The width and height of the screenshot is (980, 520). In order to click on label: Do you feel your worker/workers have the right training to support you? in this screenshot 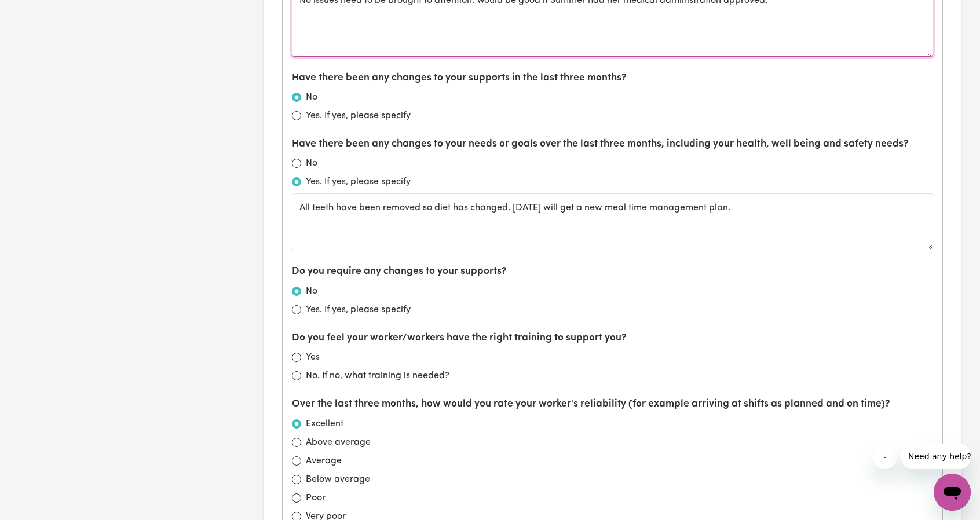, I will do `click(459, 338)`.